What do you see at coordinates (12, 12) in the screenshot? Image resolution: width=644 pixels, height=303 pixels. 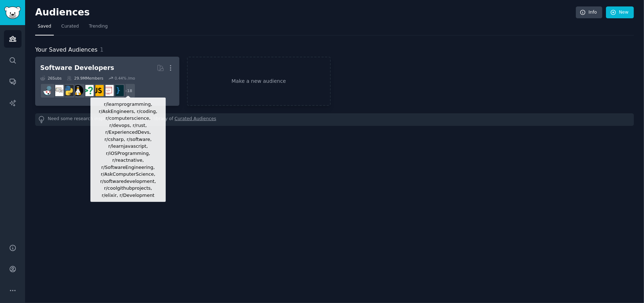 I see `img: GummySearch logo` at bounding box center [12, 12].